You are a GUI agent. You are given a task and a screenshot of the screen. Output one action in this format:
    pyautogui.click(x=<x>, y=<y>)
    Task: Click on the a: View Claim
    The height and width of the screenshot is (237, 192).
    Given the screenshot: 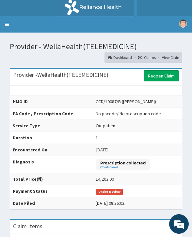 What is the action you would take?
    pyautogui.click(x=171, y=57)
    